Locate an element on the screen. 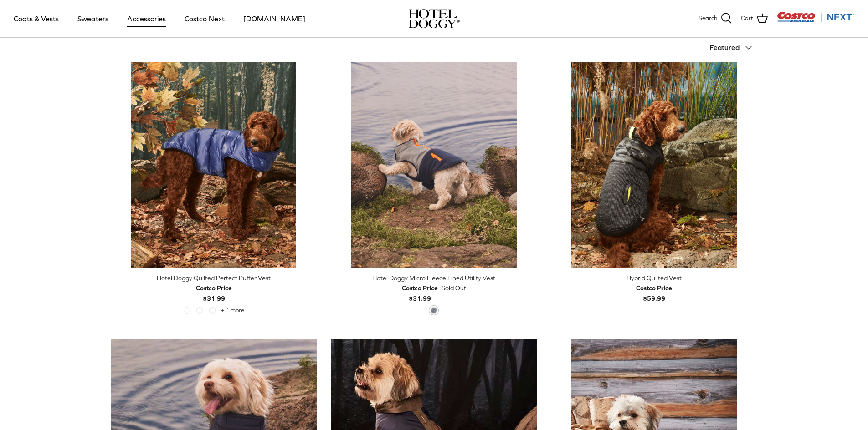 This screenshot has width=868, height=430. a: Coats & Vests is located at coordinates (36, 19).